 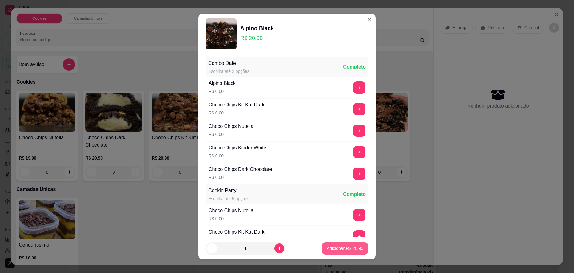 I want to click on div: Cookie Party, so click(x=229, y=191).